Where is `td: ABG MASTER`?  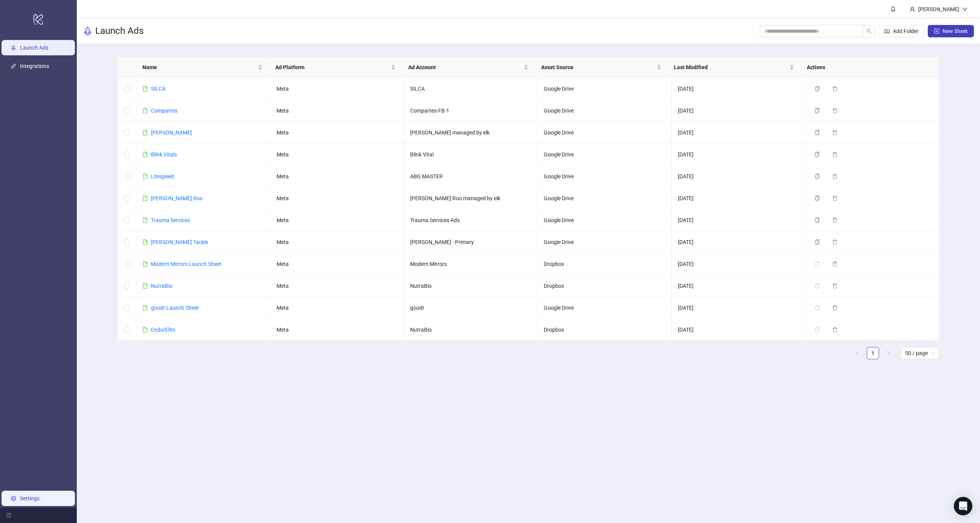
td: ABG MASTER is located at coordinates (471, 177).